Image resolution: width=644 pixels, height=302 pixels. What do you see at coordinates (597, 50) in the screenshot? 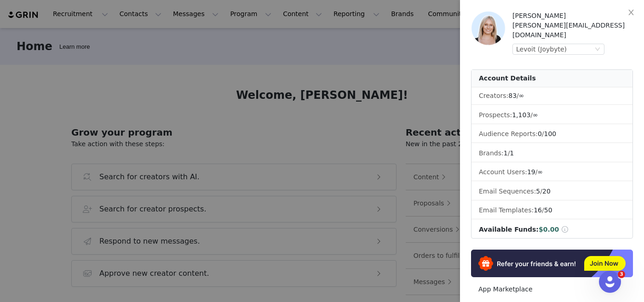
I see `i: icon: down` at bounding box center [597, 50].